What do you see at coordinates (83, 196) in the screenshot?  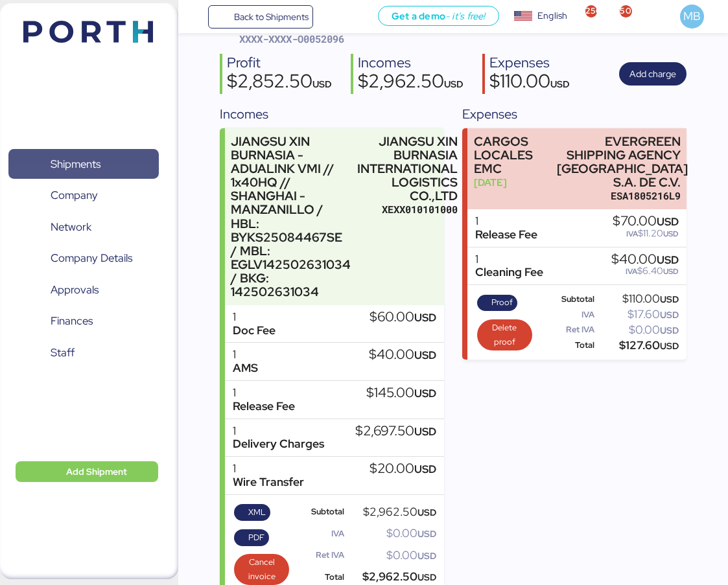 I see `a: Company` at bounding box center [83, 196].